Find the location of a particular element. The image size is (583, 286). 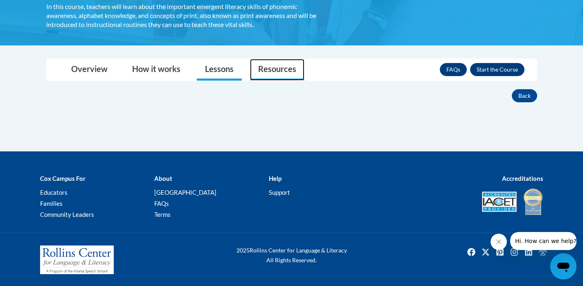

a: Families is located at coordinates (51, 203).